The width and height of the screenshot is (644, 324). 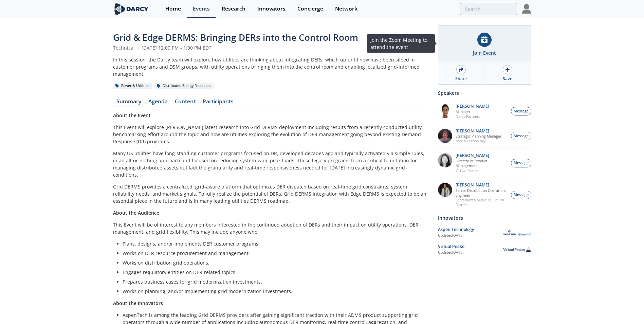 I want to click on li: Prepares business cases for grid modernization investments., so click(x=273, y=282).